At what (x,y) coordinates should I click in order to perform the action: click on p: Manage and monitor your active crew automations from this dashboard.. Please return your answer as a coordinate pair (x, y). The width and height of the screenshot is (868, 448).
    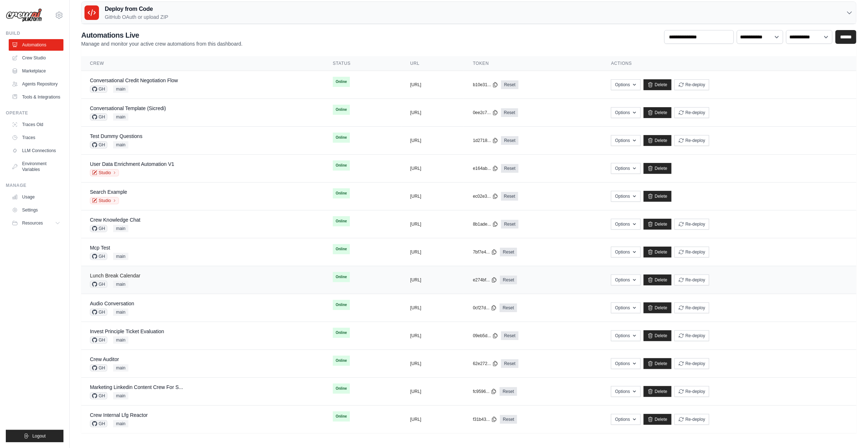
    Looking at the image, I should click on (162, 44).